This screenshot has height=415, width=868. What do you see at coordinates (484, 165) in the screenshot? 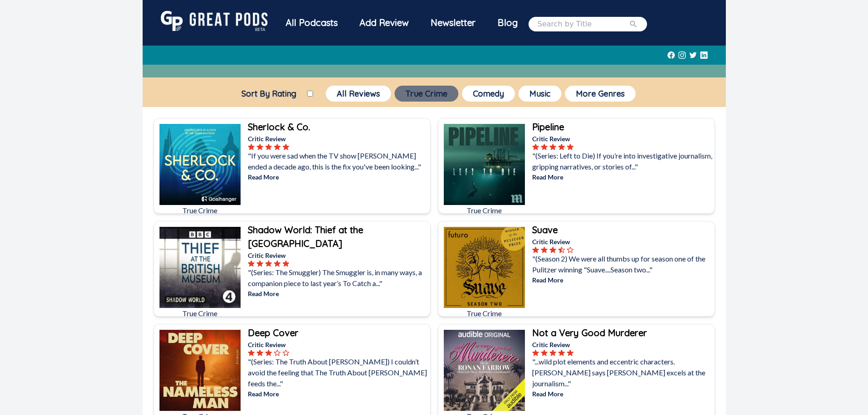
I see `img: Pipeline` at bounding box center [484, 165].